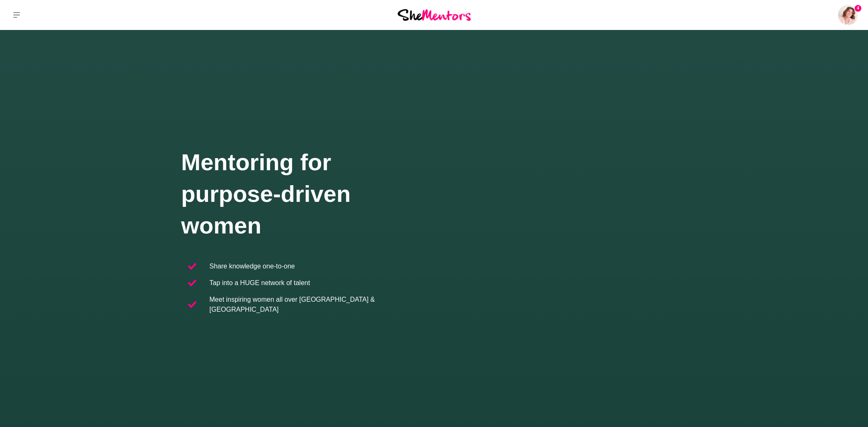 The height and width of the screenshot is (427, 868). Describe the element at coordinates (848, 15) in the screenshot. I see `img: Amanda Greenman` at that location.